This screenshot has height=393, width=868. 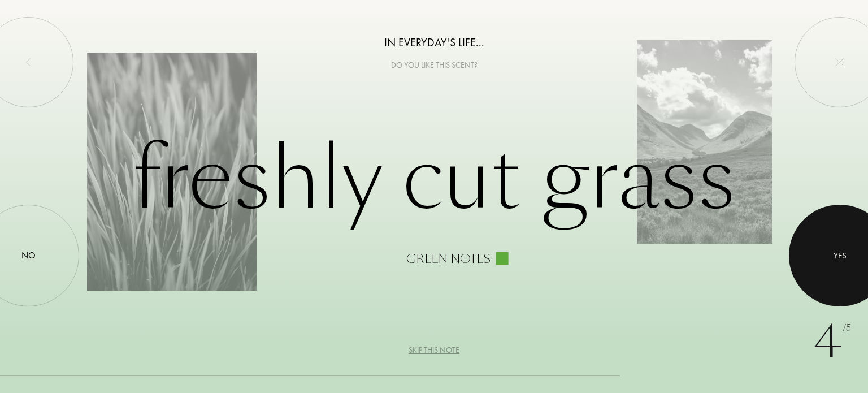 I want to click on div: Green notes, so click(x=448, y=259).